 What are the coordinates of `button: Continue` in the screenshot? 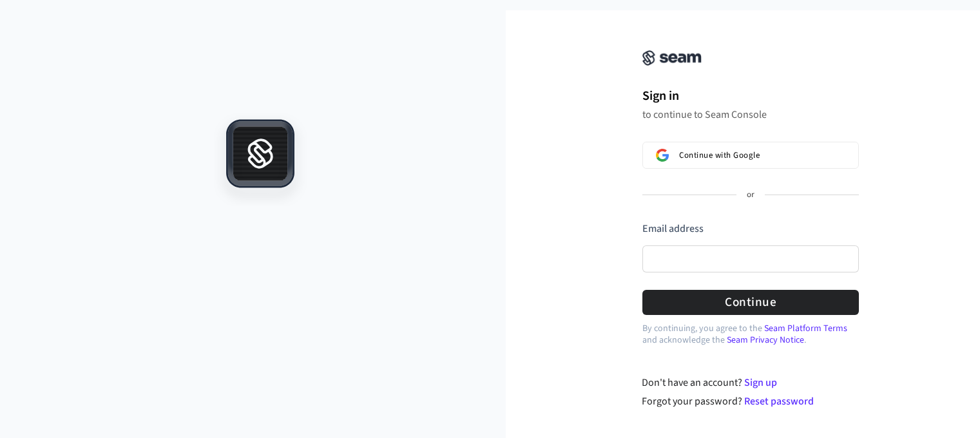 It's located at (750, 302).